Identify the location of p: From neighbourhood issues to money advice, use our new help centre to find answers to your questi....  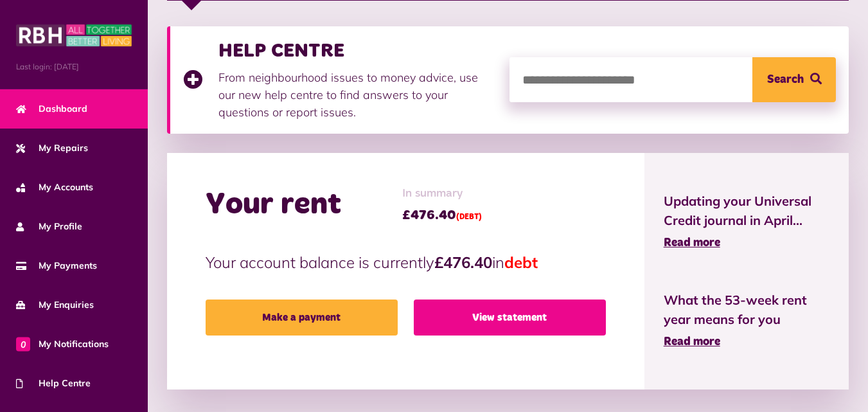
(357, 95).